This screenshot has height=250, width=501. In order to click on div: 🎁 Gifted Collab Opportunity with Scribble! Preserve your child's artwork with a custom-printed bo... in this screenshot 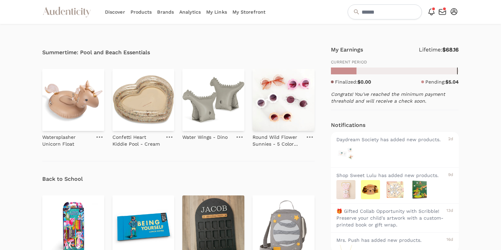, I will do `click(390, 218)`.